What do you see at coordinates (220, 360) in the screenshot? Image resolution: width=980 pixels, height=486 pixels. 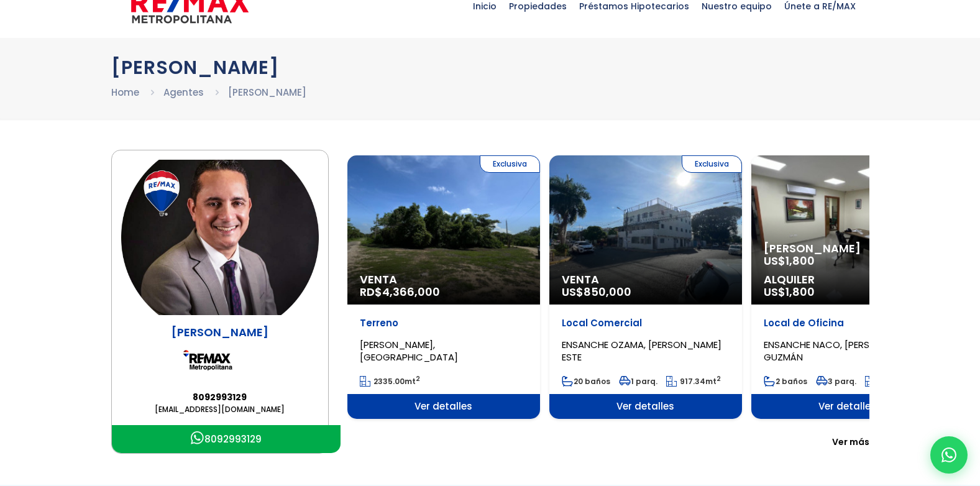 I see `img: Remax Metropolitana` at bounding box center [220, 360].